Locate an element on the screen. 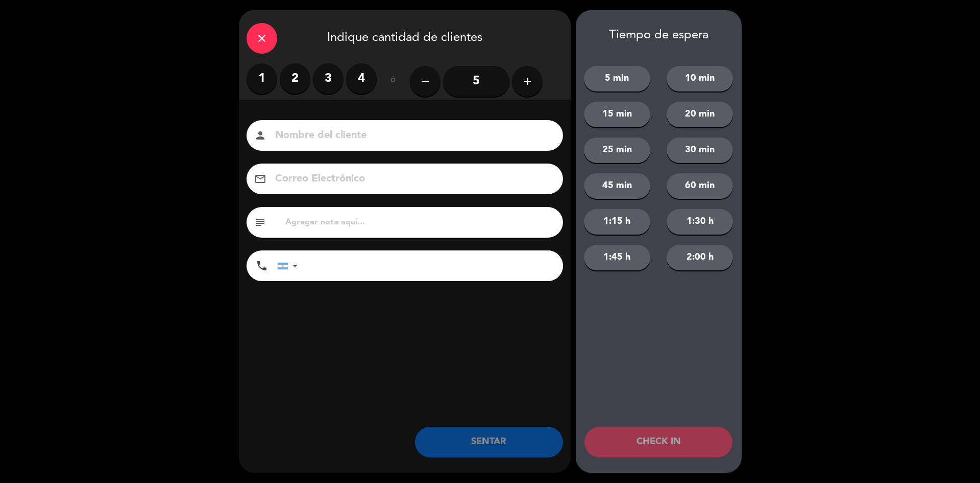 The height and width of the screenshot is (483, 980). button: 60 min is located at coordinates (700, 186).